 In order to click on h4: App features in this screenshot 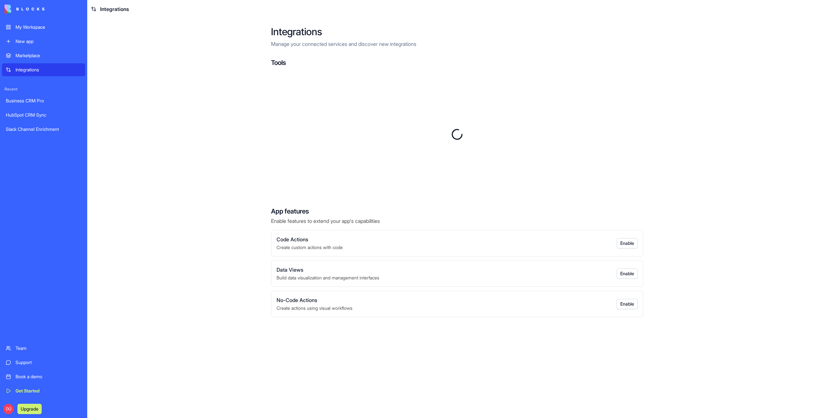, I will do `click(457, 211)`.